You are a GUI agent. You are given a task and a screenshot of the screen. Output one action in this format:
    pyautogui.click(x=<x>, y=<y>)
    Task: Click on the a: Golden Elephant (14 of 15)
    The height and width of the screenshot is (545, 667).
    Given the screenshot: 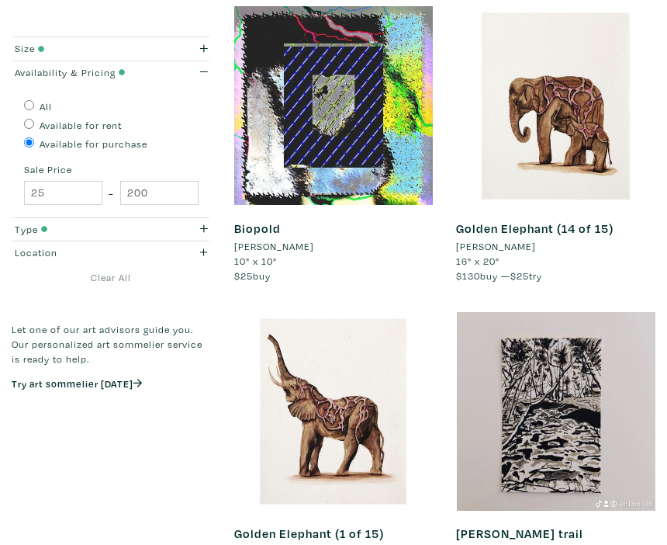 What is the action you would take?
    pyautogui.click(x=535, y=229)
    